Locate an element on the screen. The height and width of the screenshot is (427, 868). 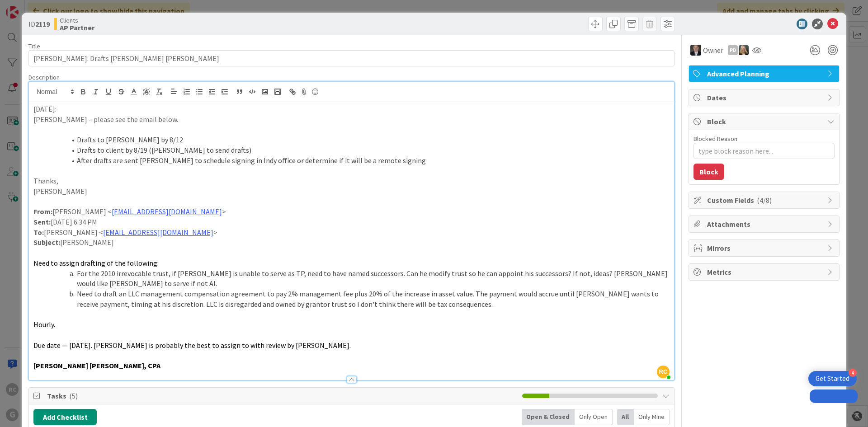
button: Block is located at coordinates (708, 172).